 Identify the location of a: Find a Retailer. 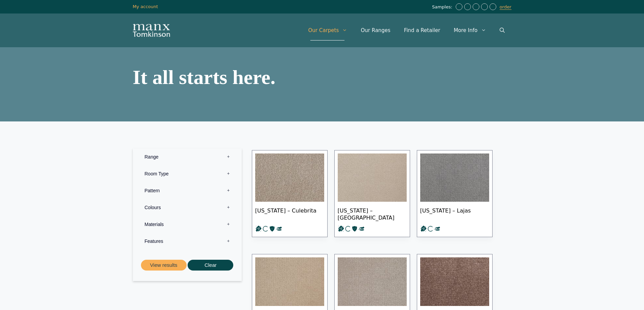
(422, 30).